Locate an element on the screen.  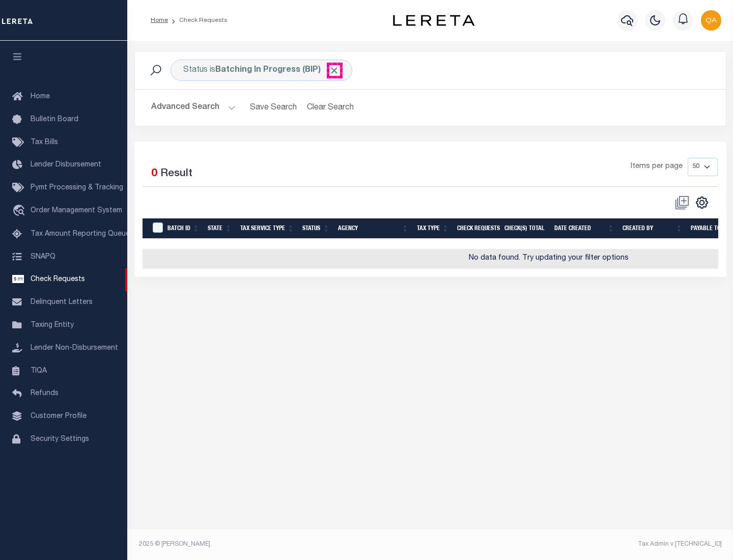
div: Status is is located at coordinates (261, 70).